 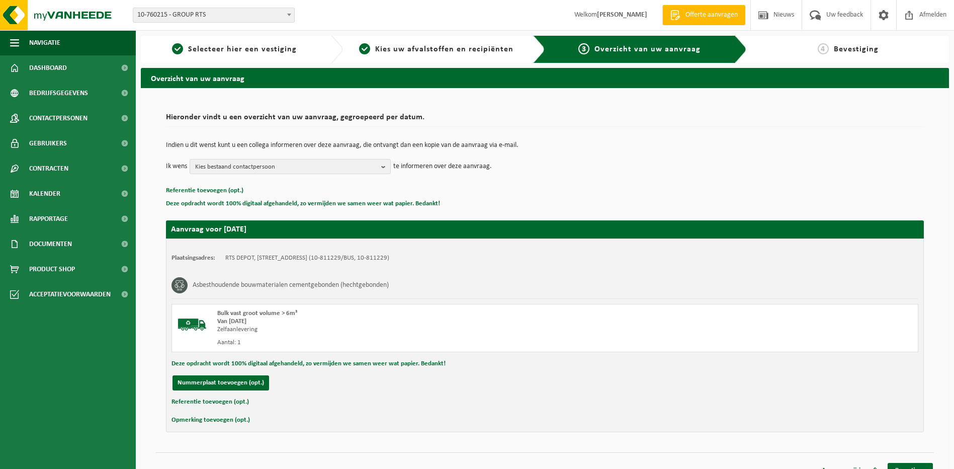 What do you see at coordinates (584, 49) in the screenshot?
I see `span: 3` at bounding box center [584, 49].